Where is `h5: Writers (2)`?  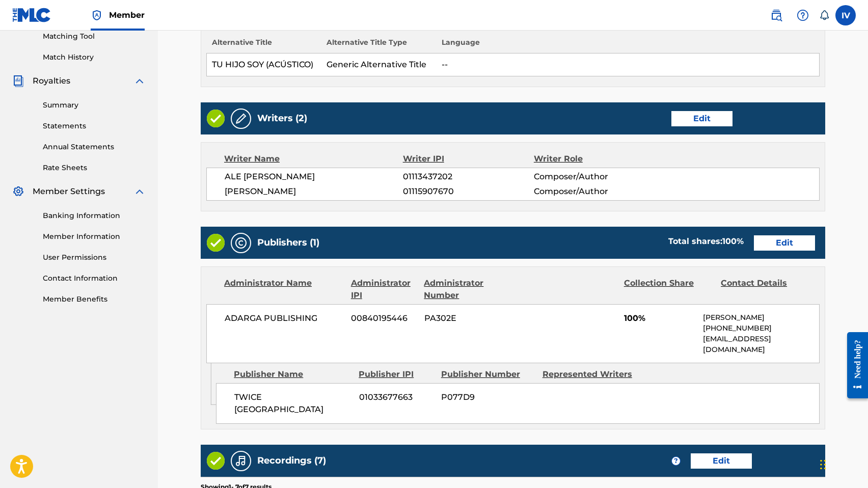
h5: Writers (2) is located at coordinates (282, 118).